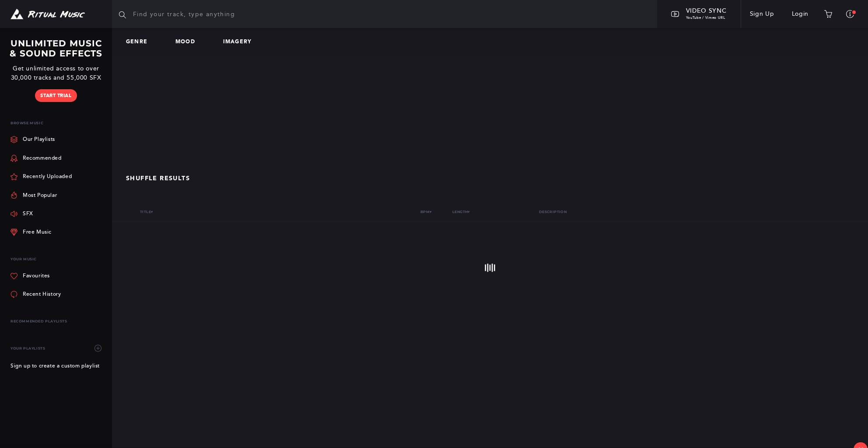 The image size is (868, 448). Describe the element at coordinates (158, 178) in the screenshot. I see `span: Shuffle results` at that location.